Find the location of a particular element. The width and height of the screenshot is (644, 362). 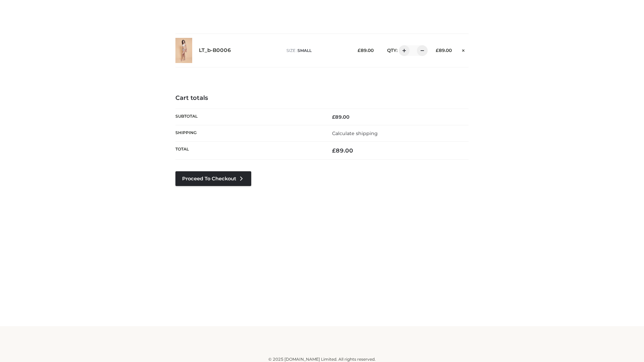

h4: Cart totals is located at coordinates (322, 98).